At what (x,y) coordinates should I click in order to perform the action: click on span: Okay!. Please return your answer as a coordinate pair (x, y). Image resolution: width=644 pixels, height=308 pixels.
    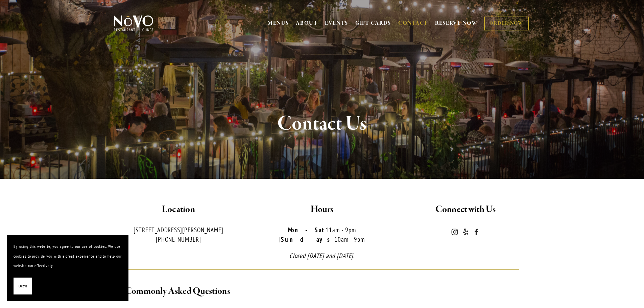
    Looking at the image, I should click on (23, 286).